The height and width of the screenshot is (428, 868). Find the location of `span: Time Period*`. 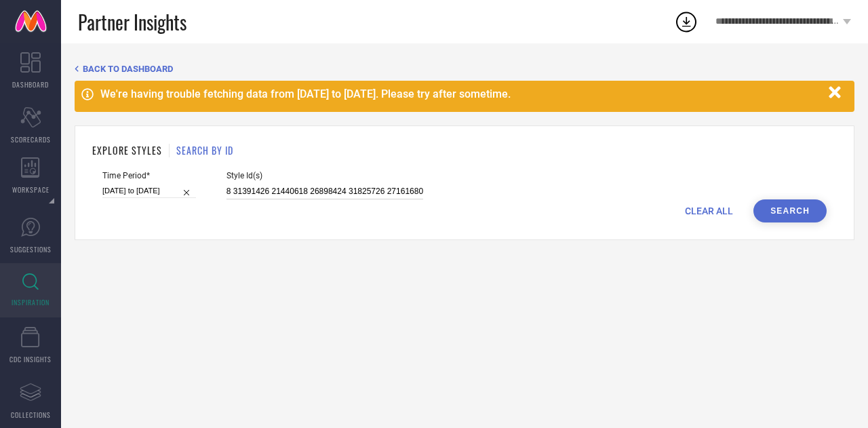

span: Time Period* is located at coordinates (149, 176).